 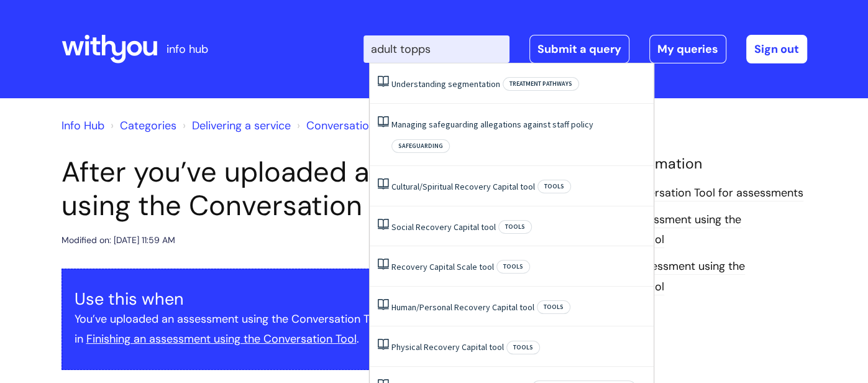 I want to click on span: Safeguarding, so click(x=420, y=146).